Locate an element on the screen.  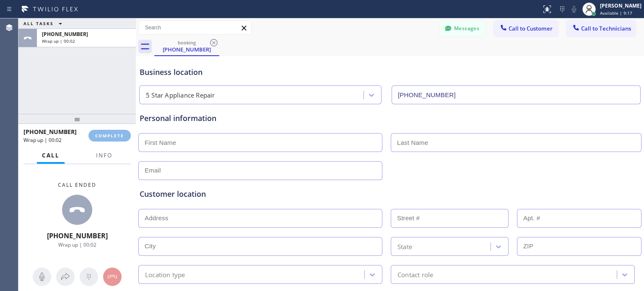
span: Available | 9:17 is located at coordinates (616, 13).